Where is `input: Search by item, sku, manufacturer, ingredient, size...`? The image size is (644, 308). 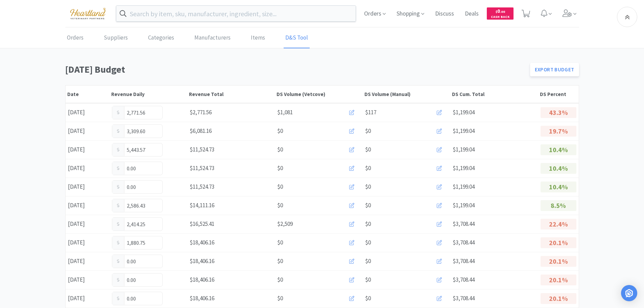 input: Search by item, sku, manufacturer, ingredient, size... is located at coordinates (236, 13).